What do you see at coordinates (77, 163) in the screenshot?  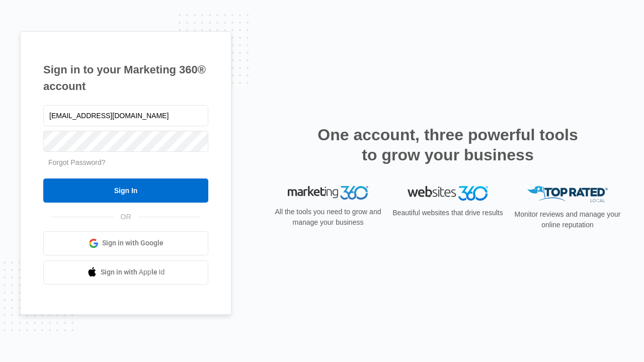 I see `a: Forgot Password?` at bounding box center [77, 163].